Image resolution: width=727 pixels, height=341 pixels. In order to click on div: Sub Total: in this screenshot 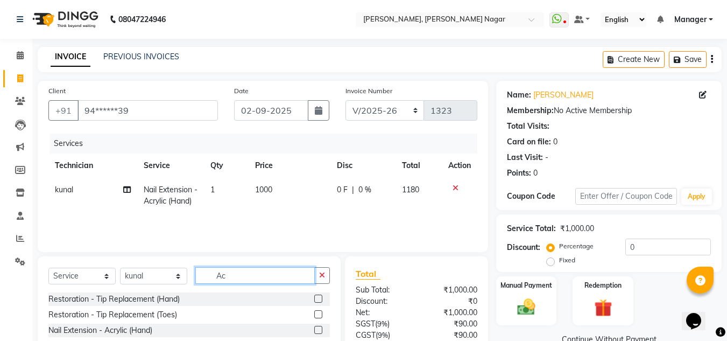, I will do `click(382, 290)`.